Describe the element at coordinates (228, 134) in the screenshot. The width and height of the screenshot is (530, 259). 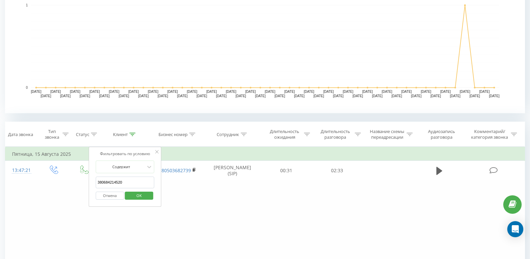
I see `div: Сотрудник` at that location.